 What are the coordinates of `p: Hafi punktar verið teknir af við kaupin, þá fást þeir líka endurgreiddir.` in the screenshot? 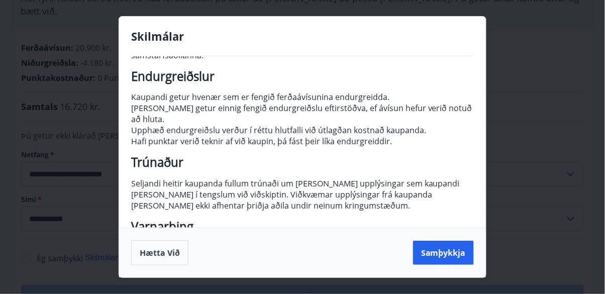 It's located at (303, 141).